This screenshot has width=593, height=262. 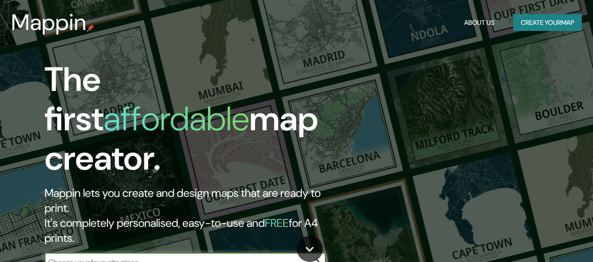 What do you see at coordinates (277, 223) in the screenshot?
I see `h5: FREE` at bounding box center [277, 223].